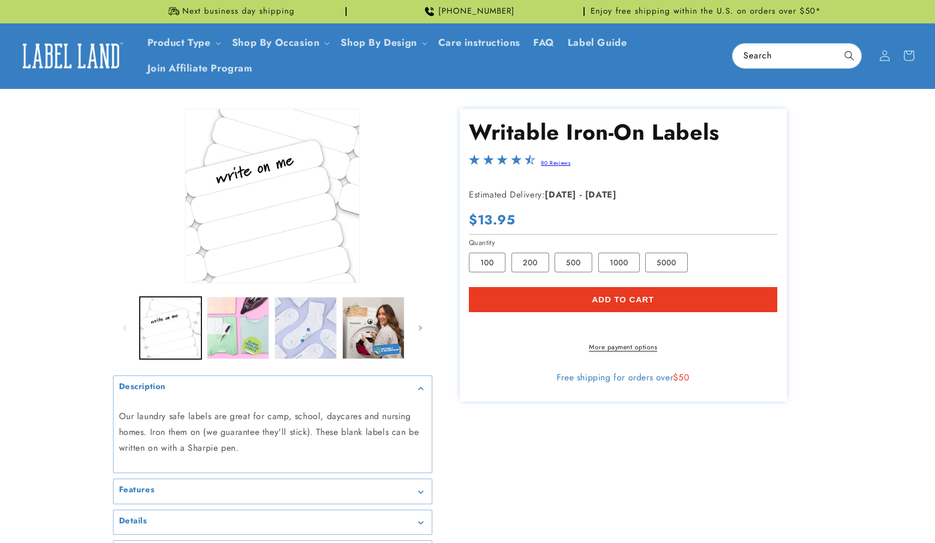 This screenshot has width=935, height=543. I want to click on summary: Features, so click(272, 491).